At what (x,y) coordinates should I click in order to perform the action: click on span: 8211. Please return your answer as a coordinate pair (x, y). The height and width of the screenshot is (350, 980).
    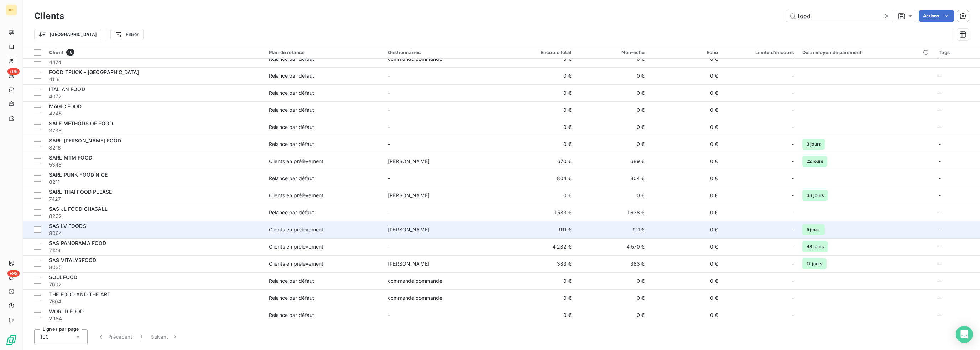
    Looking at the image, I should click on (155, 182).